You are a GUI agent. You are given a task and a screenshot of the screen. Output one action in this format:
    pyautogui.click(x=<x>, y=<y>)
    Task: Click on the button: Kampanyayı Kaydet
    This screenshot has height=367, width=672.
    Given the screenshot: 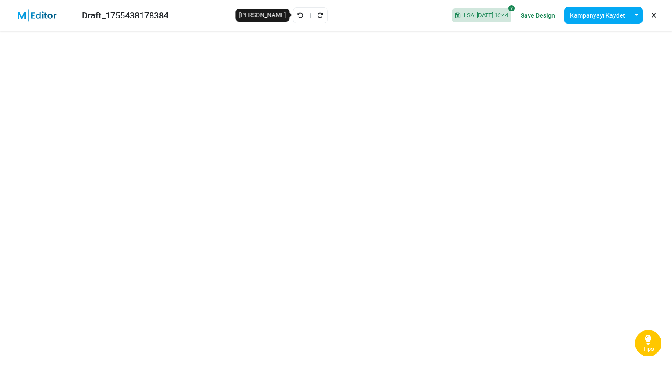 What is the action you would take?
    pyautogui.click(x=597, y=15)
    